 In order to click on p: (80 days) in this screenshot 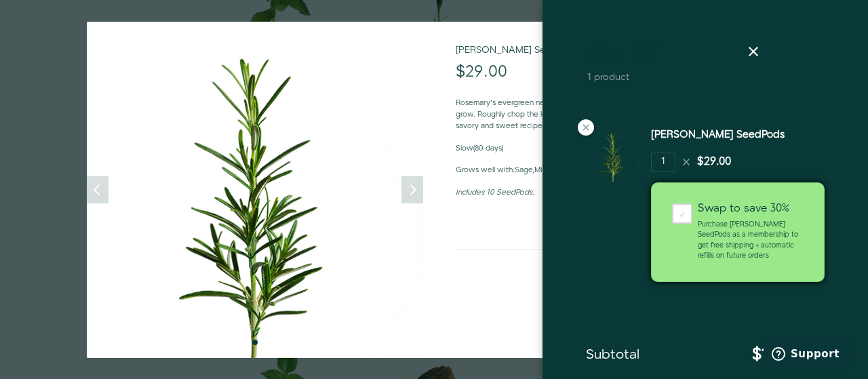, I will do `click(597, 148)`.